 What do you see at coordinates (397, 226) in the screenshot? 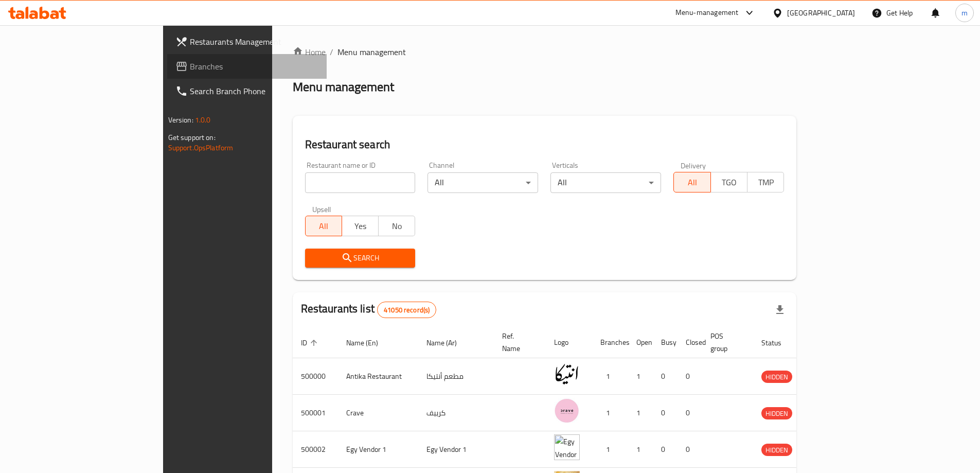
I see `button: No` at bounding box center [397, 226].